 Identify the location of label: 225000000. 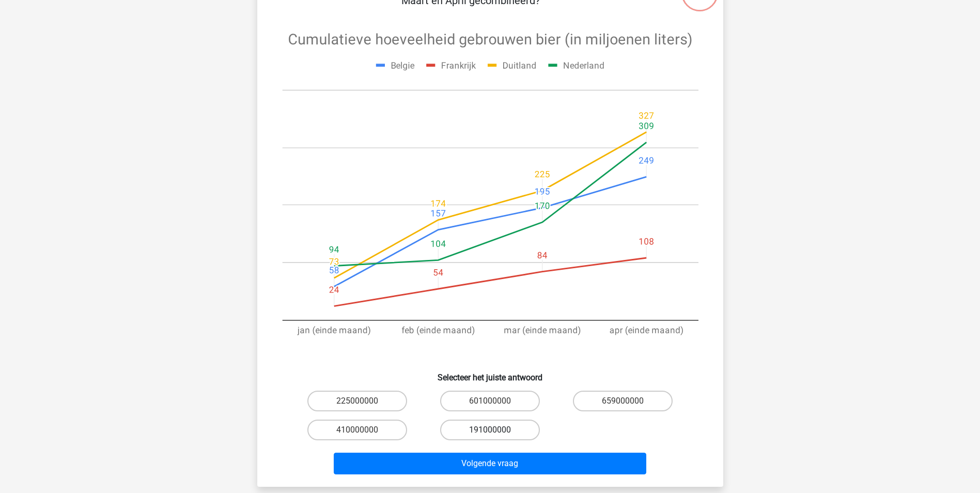
(357, 401).